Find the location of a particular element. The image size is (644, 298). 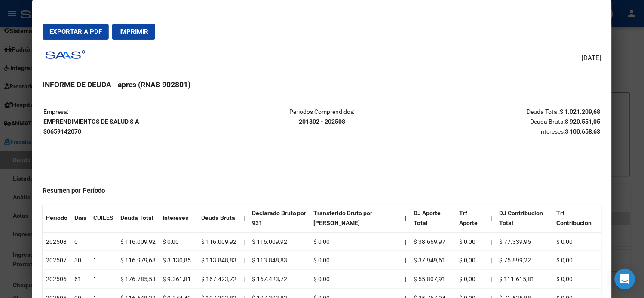

th: Declarado Bruto por 931 is located at coordinates (279, 218).